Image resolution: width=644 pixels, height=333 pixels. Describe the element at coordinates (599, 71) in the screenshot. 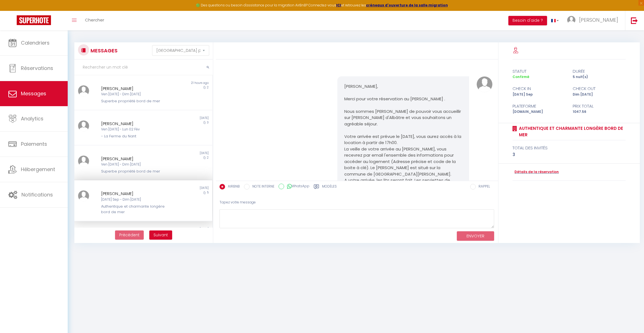

I see `div: durée` at that location.